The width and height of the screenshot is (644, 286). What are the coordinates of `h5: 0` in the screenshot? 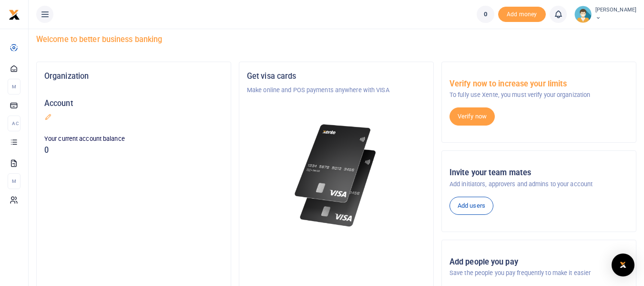 It's located at (134, 150).